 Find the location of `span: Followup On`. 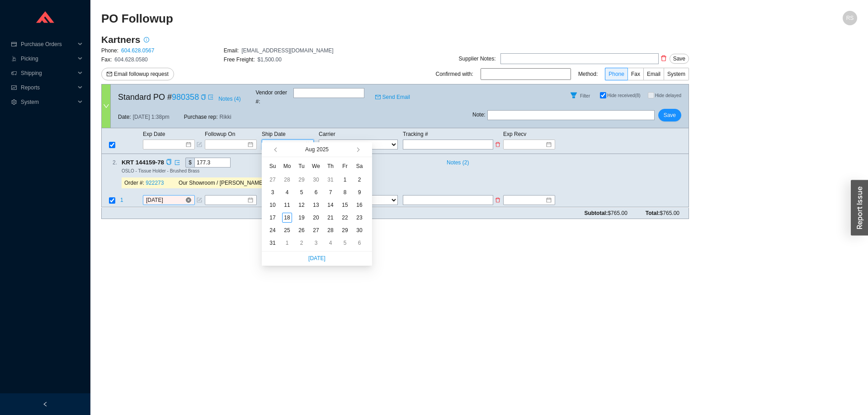

span: Followup On is located at coordinates (220, 135).